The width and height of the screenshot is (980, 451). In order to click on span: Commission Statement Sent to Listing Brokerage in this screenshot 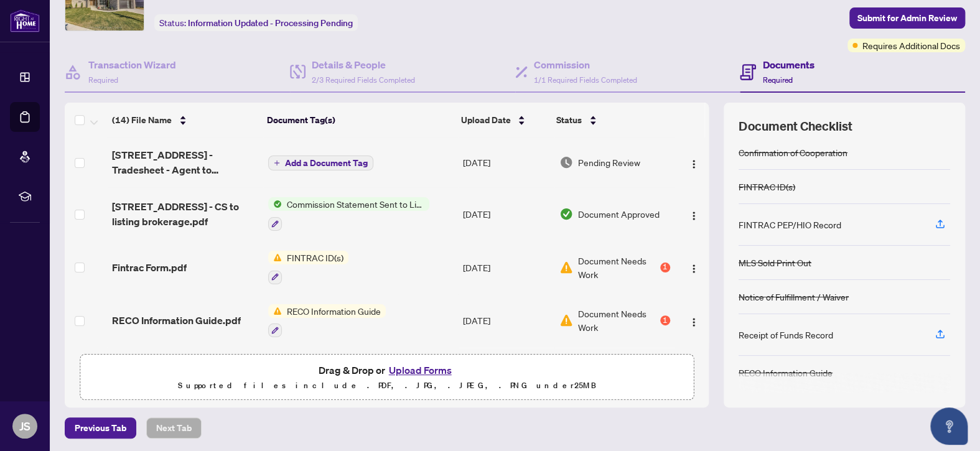, I will do `click(355, 204)`.